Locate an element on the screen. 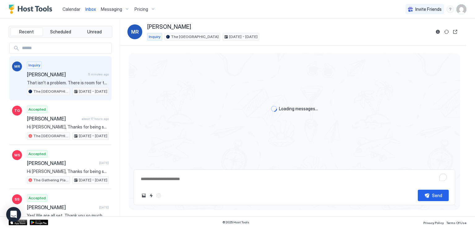 The height and width of the screenshot is (228, 475). span: That isn’t a problem. There is room for two cars. is located at coordinates (68, 83).